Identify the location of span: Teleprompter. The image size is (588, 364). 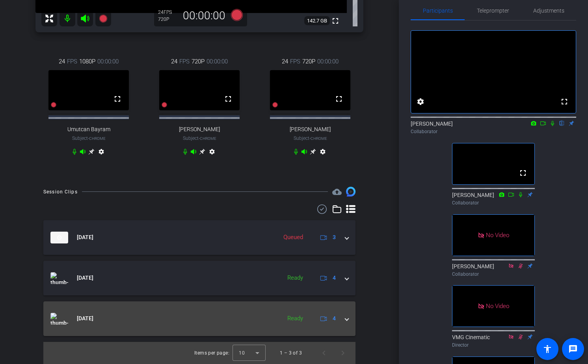
(493, 11).